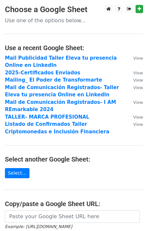 This screenshot has width=148, height=231. What do you see at coordinates (62, 91) in the screenshot?
I see `a: Mail de Comunicación Registrados- Taller Eleva tu presencia Online en LinkedIn` at bounding box center [62, 91].